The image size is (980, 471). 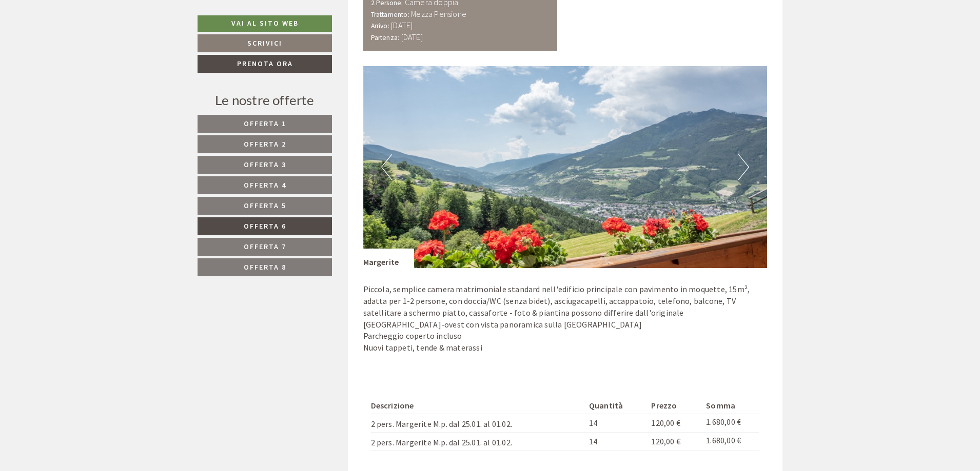 What do you see at coordinates (265, 247) in the screenshot?
I see `span: Offerta 7` at bounding box center [265, 247].